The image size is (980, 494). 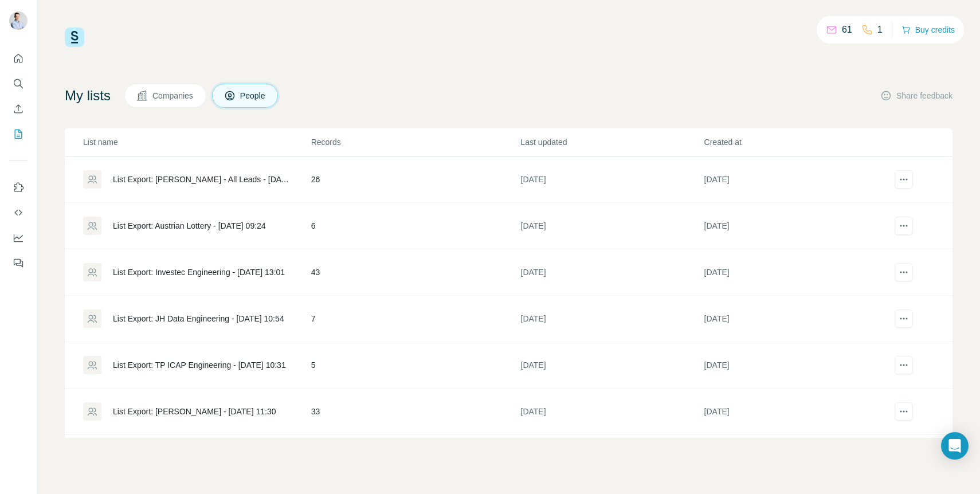 What do you see at coordinates (18, 187) in the screenshot?
I see `button: Use Surfe on LinkedIn` at bounding box center [18, 187].